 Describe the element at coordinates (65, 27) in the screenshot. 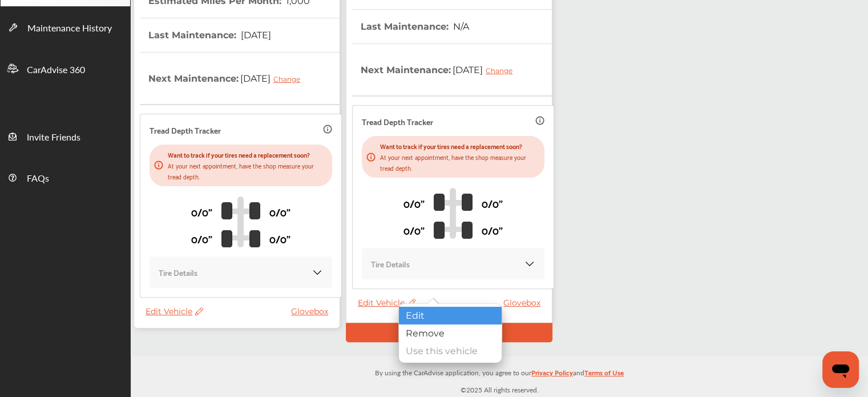

I see `a: Maintenance History` at that location.